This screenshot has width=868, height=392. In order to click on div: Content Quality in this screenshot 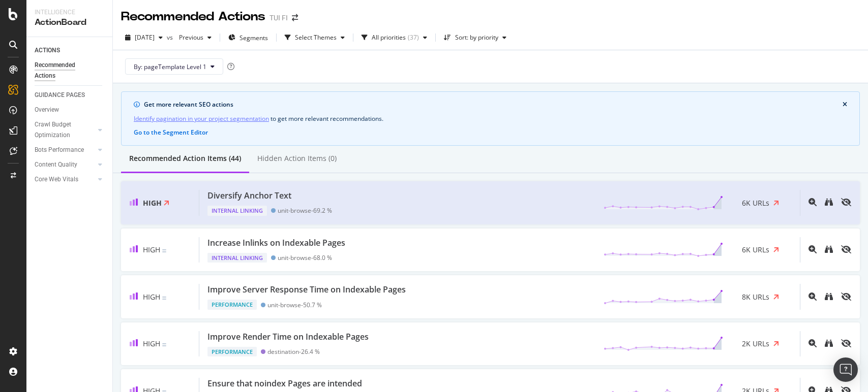, I will do `click(56, 165)`.